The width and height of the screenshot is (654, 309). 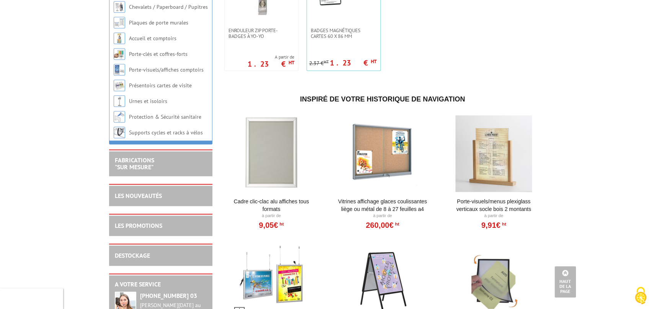 What do you see at coordinates (119, 101) in the screenshot?
I see `img: Urnes et isoloirs` at bounding box center [119, 101].